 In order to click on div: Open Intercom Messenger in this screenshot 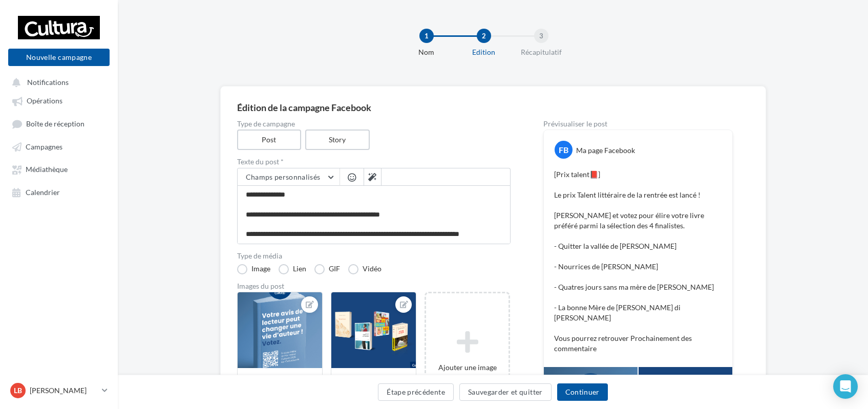, I will do `click(845, 387)`.